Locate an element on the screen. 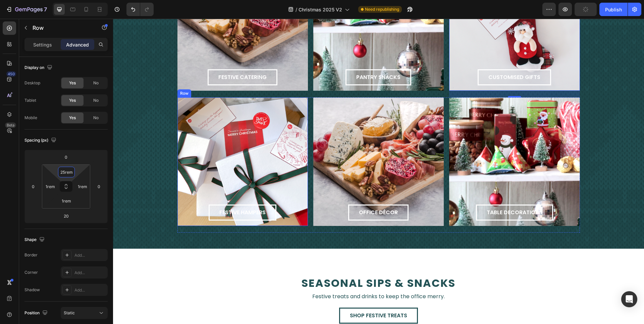  span: Festive treats and drinks to keep the office merry. is located at coordinates (265, 278).